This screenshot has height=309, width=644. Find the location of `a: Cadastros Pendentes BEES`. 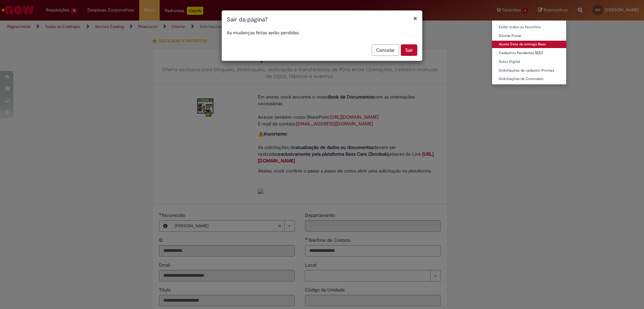

a: Cadastros Pendentes BEES is located at coordinates (529, 53).